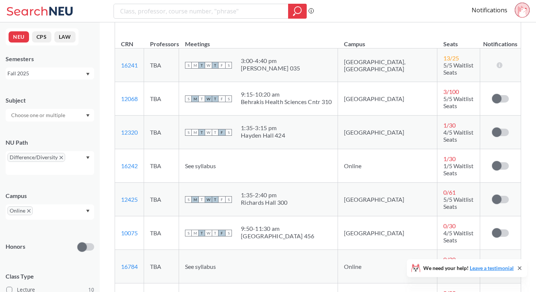 The width and height of the screenshot is (536, 292). I want to click on a: 16241, so click(129, 65).